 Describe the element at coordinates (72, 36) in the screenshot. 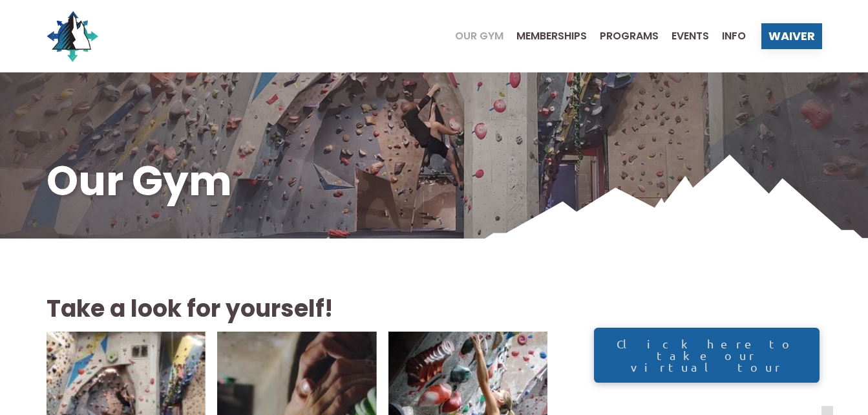

I see `img: North Wall Logo` at that location.